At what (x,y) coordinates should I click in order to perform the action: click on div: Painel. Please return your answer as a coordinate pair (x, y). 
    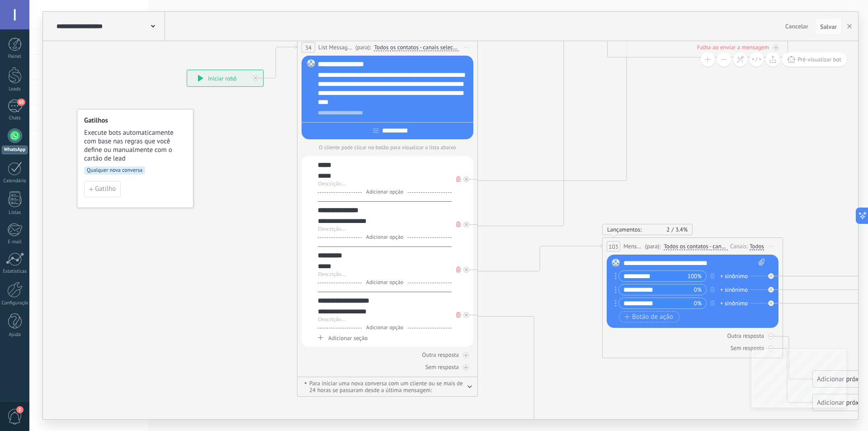
    Looking at the image, I should click on (15, 56).